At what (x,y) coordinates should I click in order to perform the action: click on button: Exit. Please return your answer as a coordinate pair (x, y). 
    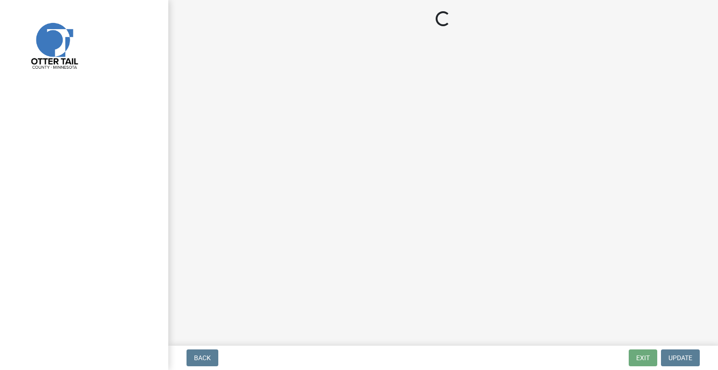
    Looking at the image, I should click on (643, 358).